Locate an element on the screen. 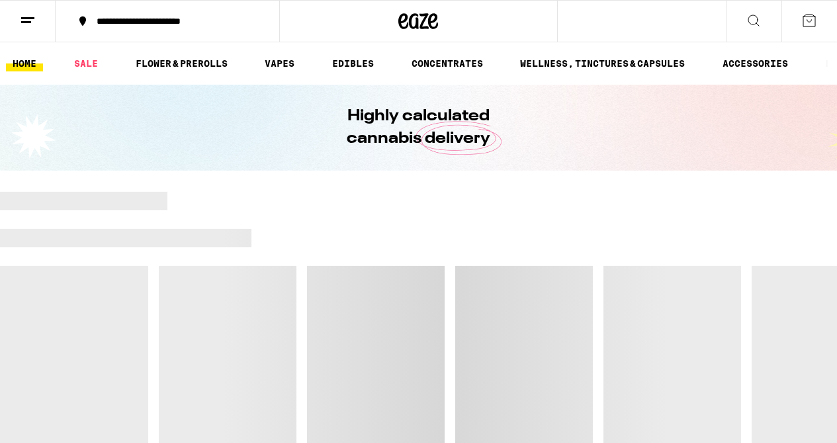  a: WELLNESS, TINCTURES & CAPSULES is located at coordinates (602, 64).